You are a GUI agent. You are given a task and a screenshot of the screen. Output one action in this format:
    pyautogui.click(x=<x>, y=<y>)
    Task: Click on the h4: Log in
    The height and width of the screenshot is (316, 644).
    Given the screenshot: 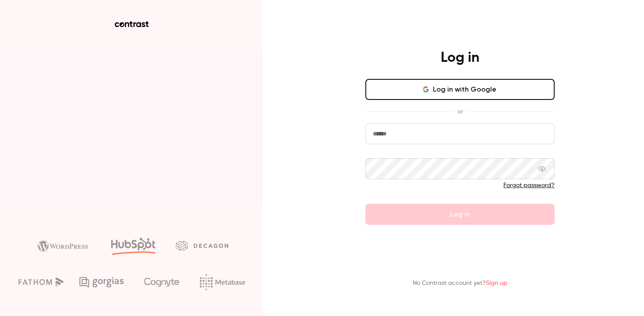 What is the action you would take?
    pyautogui.click(x=461, y=58)
    